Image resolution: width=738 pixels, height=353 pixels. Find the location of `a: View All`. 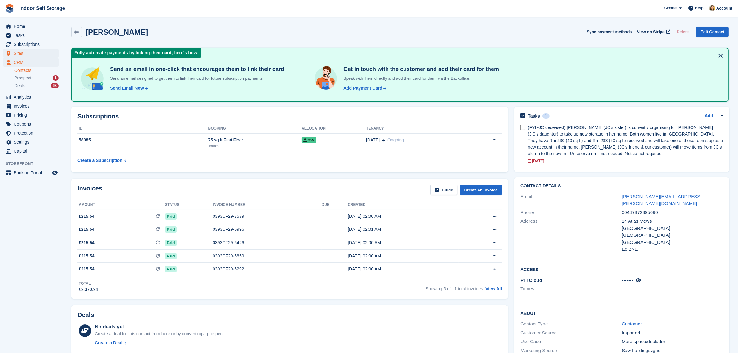

a: View All is located at coordinates (493, 289).